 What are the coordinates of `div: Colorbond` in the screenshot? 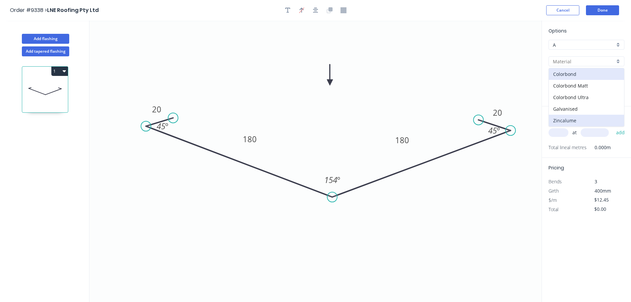 It's located at (586, 74).